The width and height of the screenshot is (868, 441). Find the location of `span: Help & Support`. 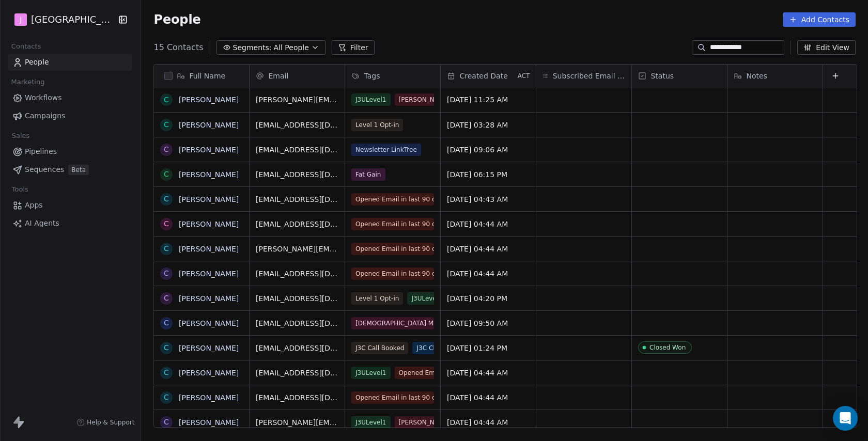

span: Help & Support is located at coordinates (110, 423).